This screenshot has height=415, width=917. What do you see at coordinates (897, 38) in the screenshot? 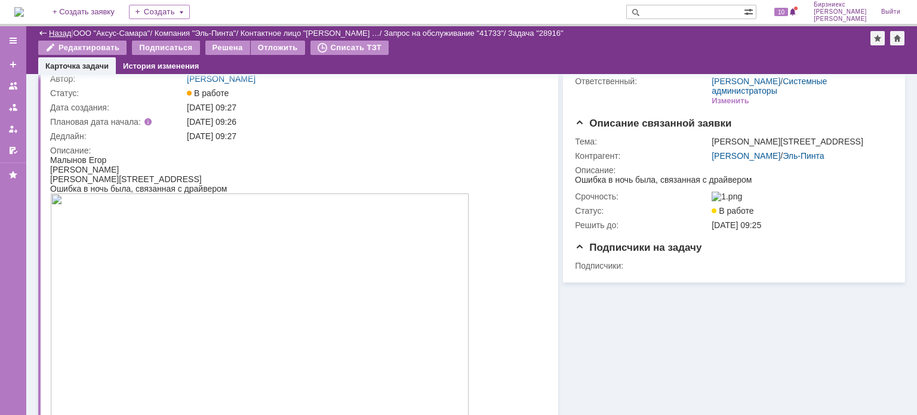
I see `div: Сделать домашней страницей` at bounding box center [897, 38].